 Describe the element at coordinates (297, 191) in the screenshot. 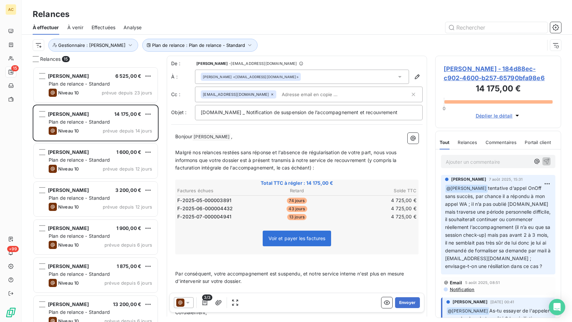

I see `th: Retard` at that location.